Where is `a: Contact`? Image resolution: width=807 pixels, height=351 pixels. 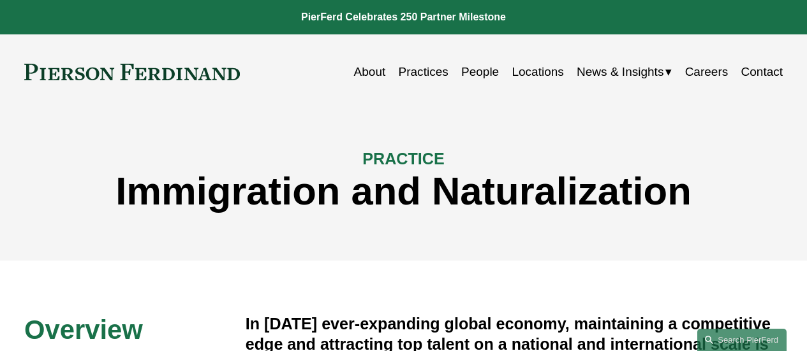
a: Contact is located at coordinates (762, 72).